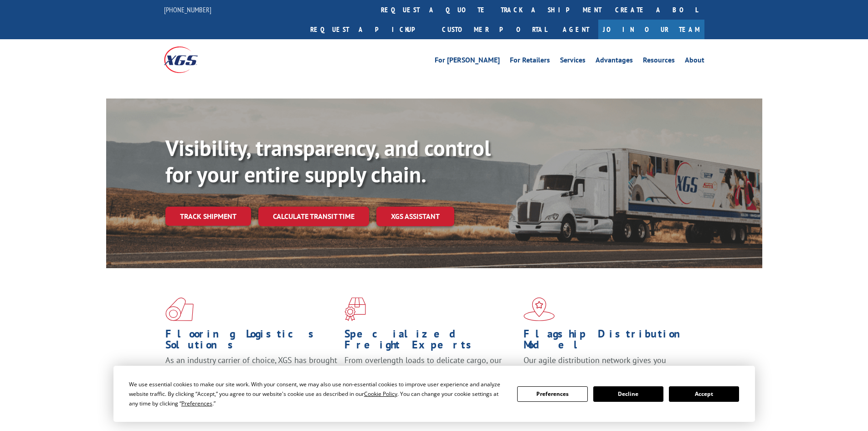  I want to click on button: Preferences, so click(552, 394).